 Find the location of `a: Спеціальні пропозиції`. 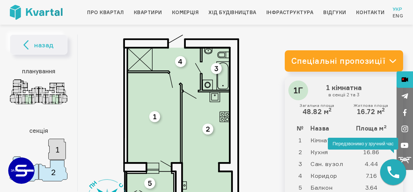

a: Спеціальні пропозиції is located at coordinates (344, 61).